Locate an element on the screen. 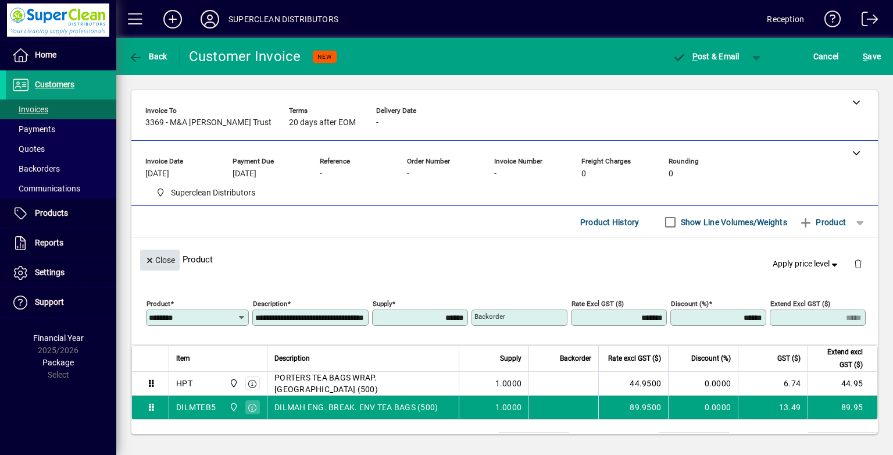 The image size is (893, 455). a: Knowledge Base is located at coordinates (828, 21).